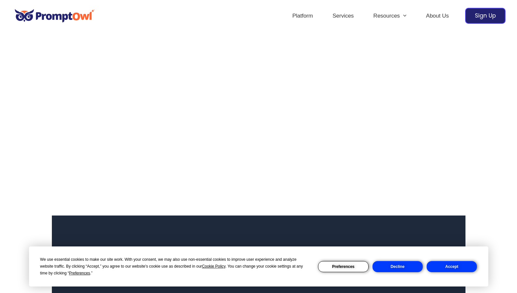 The width and height of the screenshot is (517, 293). What do you see at coordinates (485, 16) in the screenshot?
I see `a: Sign Up` at bounding box center [485, 16].